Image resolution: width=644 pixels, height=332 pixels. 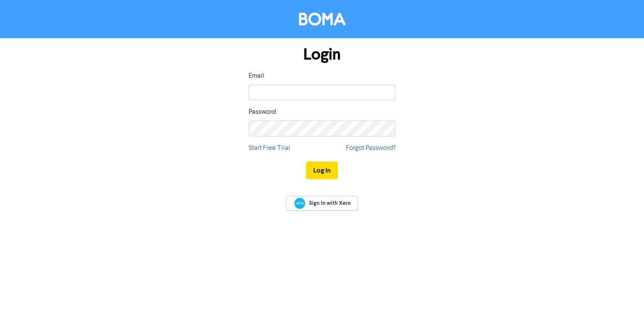 I want to click on img: BOMA Logo, so click(x=322, y=19).